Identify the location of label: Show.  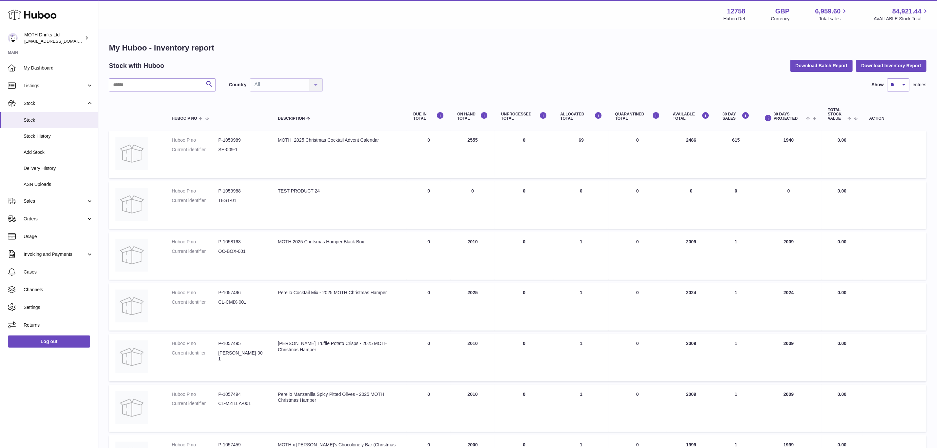
(877, 85).